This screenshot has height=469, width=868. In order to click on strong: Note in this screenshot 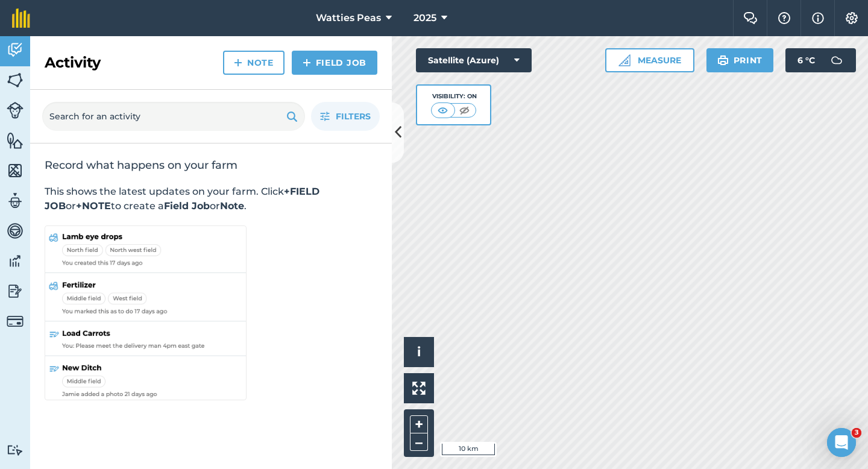, I will do `click(232, 205)`.